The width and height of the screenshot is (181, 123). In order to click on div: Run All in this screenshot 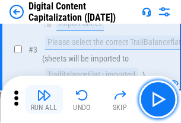, I will do `click(44, 108)`.